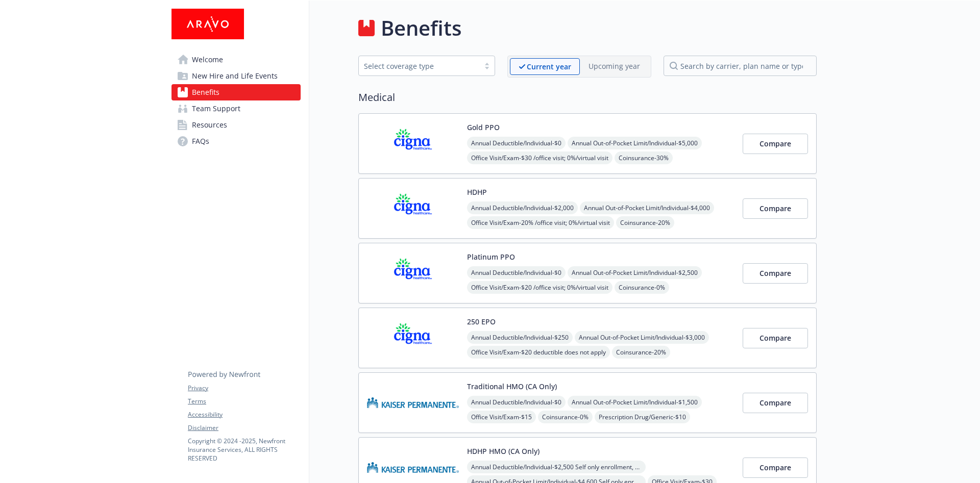 Image resolution: width=980 pixels, height=483 pixels. What do you see at coordinates (244, 415) in the screenshot?
I see `a: Accessibility` at bounding box center [244, 415].